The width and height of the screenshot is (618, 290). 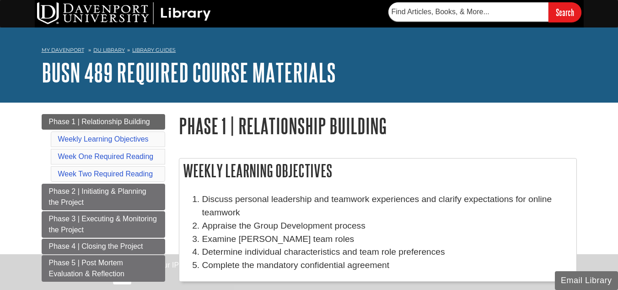 I want to click on h1: Phase 1 | Relationship Building, so click(x=378, y=125).